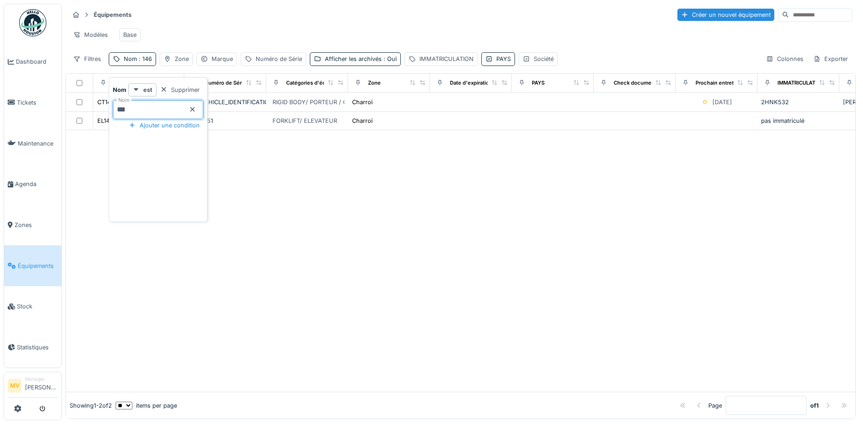  Describe the element at coordinates (90, 35) in the screenshot. I see `div: Modèles` at that location.